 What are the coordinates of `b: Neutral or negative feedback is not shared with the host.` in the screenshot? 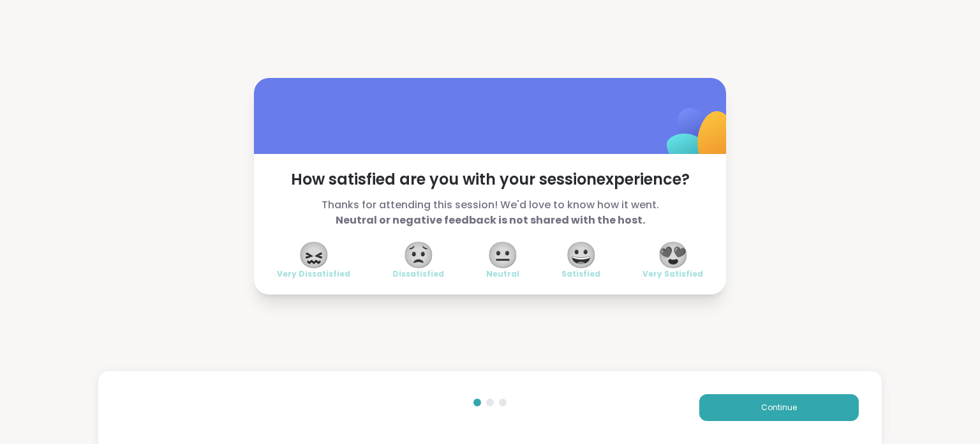 It's located at (490, 220).